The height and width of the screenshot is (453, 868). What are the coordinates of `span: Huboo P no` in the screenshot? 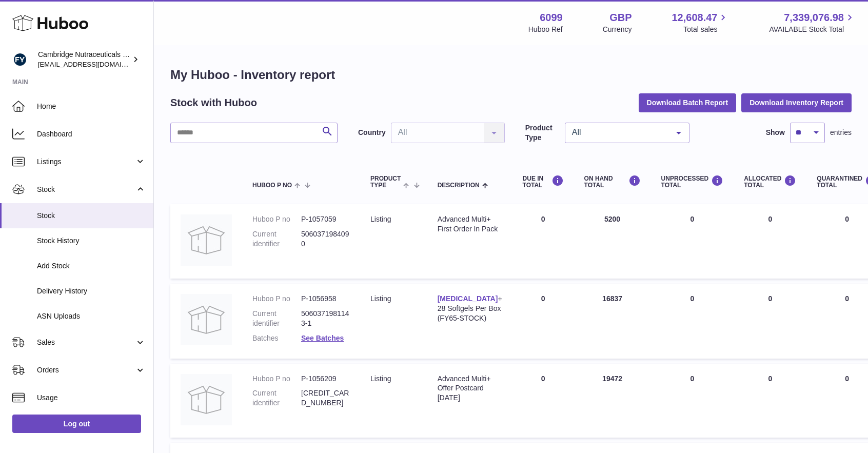 It's located at (272, 185).